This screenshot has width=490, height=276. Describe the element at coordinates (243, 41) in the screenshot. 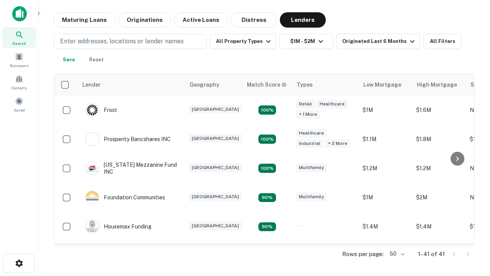

I see `button: All Property Types` at that location.